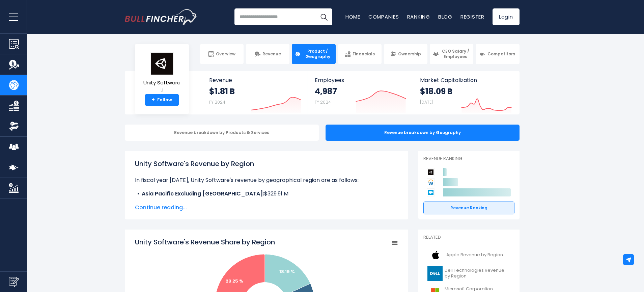  What do you see at coordinates (287, 271) in the screenshot?
I see `text: 18.19 %` at bounding box center [287, 271].